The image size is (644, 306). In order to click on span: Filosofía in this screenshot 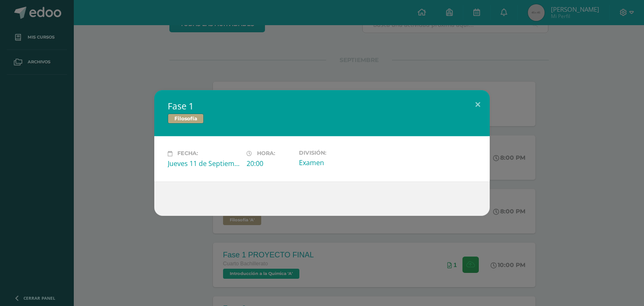, I will do `click(186, 119)`.